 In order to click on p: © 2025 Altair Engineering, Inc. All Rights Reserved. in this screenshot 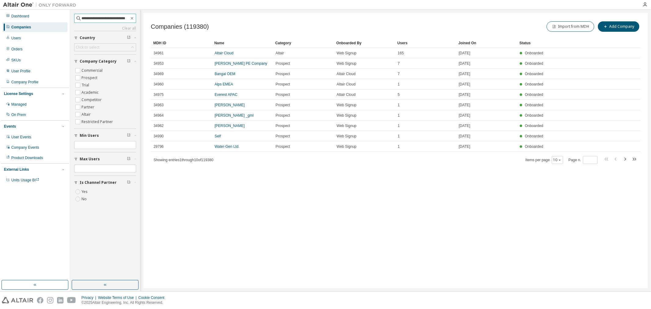, I will do `click(125, 302)`.